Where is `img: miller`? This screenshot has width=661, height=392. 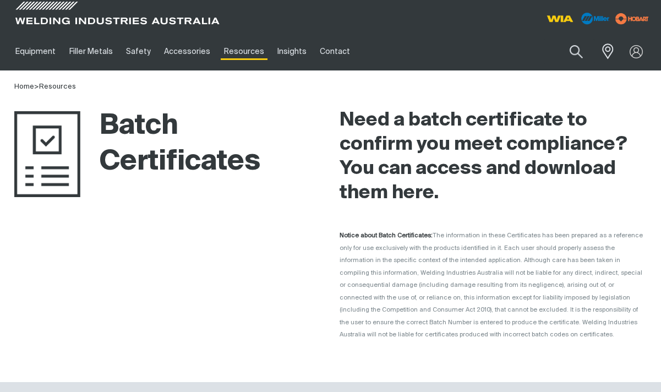
img: miller is located at coordinates (632, 19).